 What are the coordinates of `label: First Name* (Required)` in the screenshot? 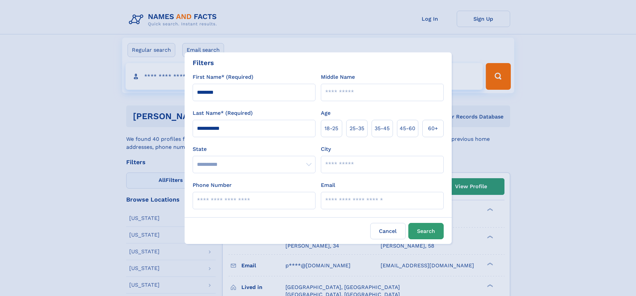 It's located at (223, 77).